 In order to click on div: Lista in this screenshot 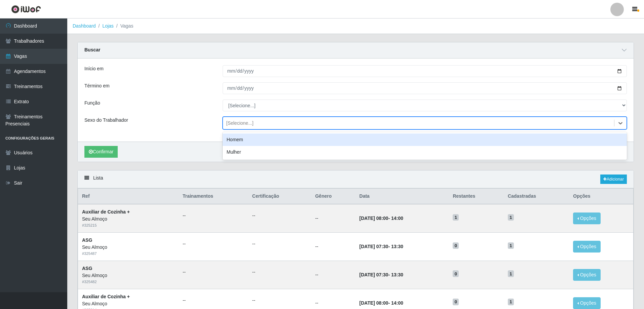, I will do `click(355, 179)`.